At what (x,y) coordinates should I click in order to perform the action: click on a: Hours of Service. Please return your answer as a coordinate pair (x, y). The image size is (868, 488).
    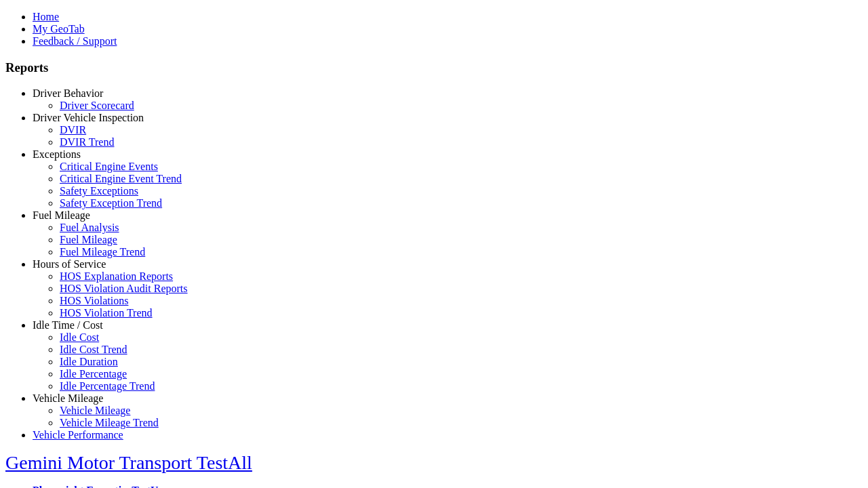
    Looking at the image, I should click on (69, 264).